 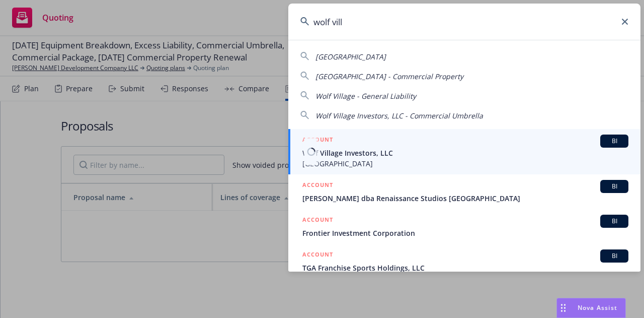 What do you see at coordinates (366, 96) in the screenshot?
I see `span: Wolf Village - General Liability` at bounding box center [366, 96].